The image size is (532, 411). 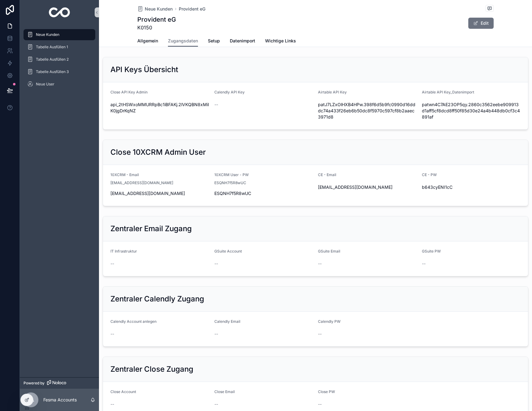 I want to click on a: Tabelle Ausfüllen 1, so click(x=60, y=47).